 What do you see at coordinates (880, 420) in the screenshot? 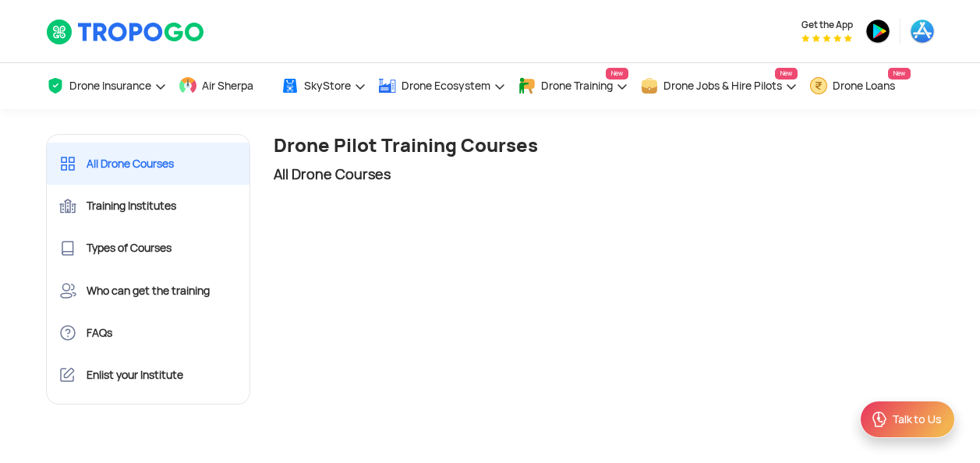
I see `img: ic_Support.svg` at bounding box center [880, 420].